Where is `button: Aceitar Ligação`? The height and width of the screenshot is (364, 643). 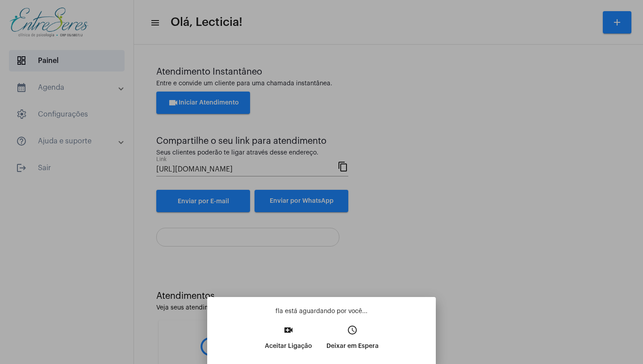
button: Aceitar Ligação is located at coordinates (288, 341).